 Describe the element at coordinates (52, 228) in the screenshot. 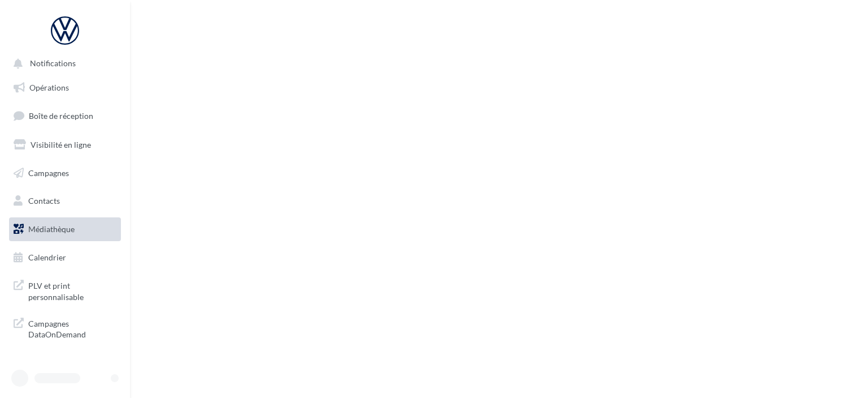

I see `span: Médiathèque` at that location.